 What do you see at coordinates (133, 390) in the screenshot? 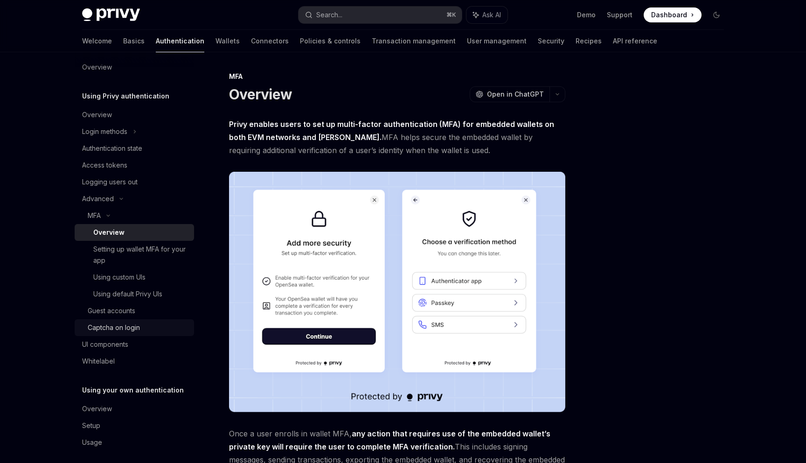
I see `h5: Using your own authentication` at bounding box center [133, 390].